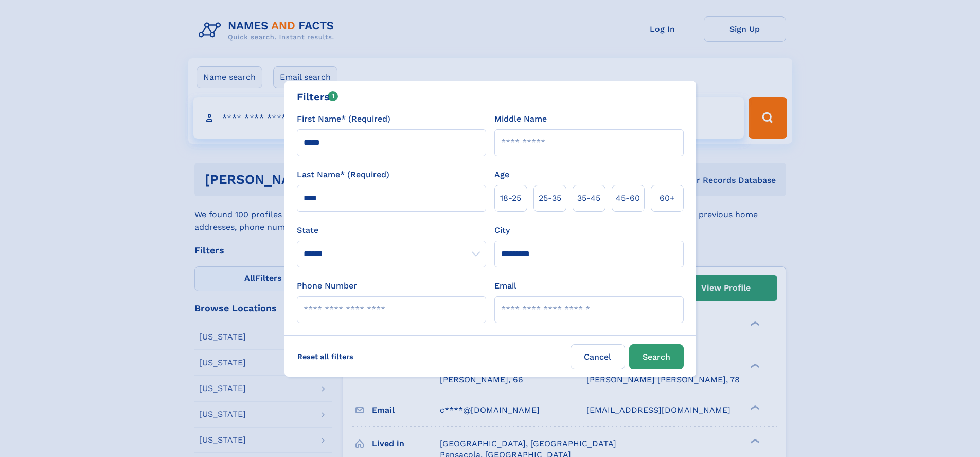 Image resolution: width=980 pixels, height=457 pixels. What do you see at coordinates (317, 97) in the screenshot?
I see `div: Filters` at bounding box center [317, 97].